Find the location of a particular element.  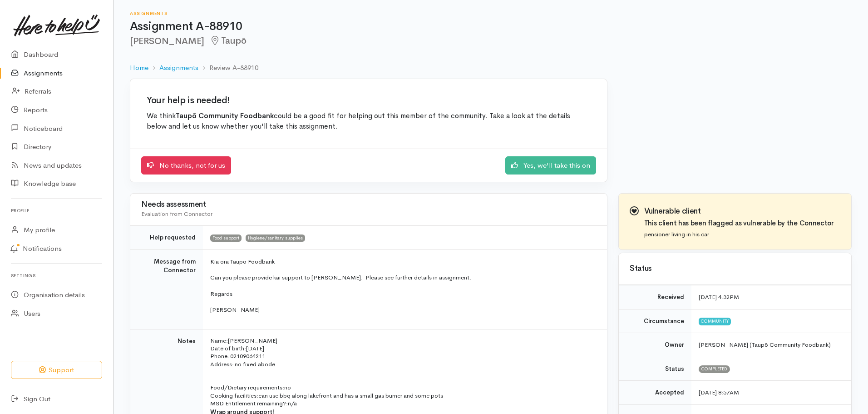

p: Kia ora Taupo Foodbank is located at coordinates (403, 262).